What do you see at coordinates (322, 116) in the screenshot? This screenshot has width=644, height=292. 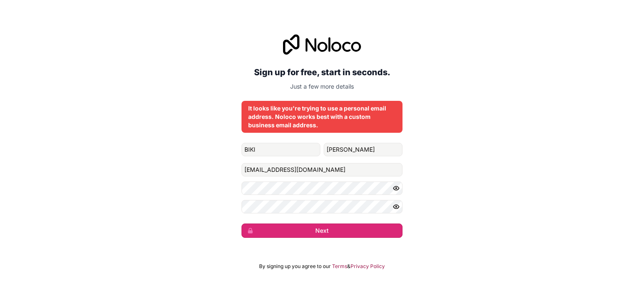 I see `div: It looks like you're trying to use a personal email address. Noloco works best with a custom busi...` at bounding box center [322, 116].